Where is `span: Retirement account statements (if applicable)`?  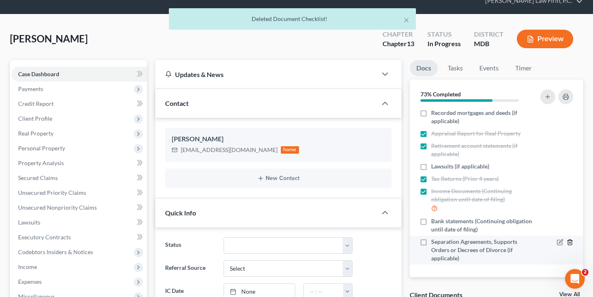 span: Retirement account statements (if applicable) is located at coordinates (481, 150).